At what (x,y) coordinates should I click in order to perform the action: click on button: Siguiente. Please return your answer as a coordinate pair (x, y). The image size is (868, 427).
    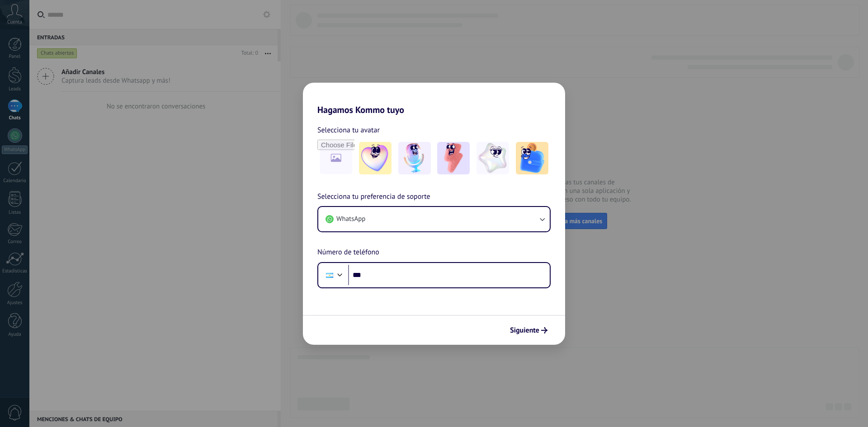
    Looking at the image, I should click on (528, 330).